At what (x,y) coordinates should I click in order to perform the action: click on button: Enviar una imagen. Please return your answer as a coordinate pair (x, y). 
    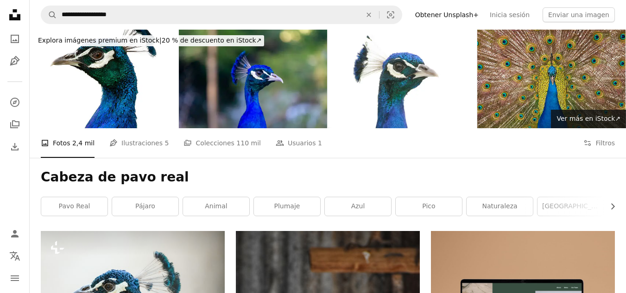
    Looking at the image, I should click on (579, 15).